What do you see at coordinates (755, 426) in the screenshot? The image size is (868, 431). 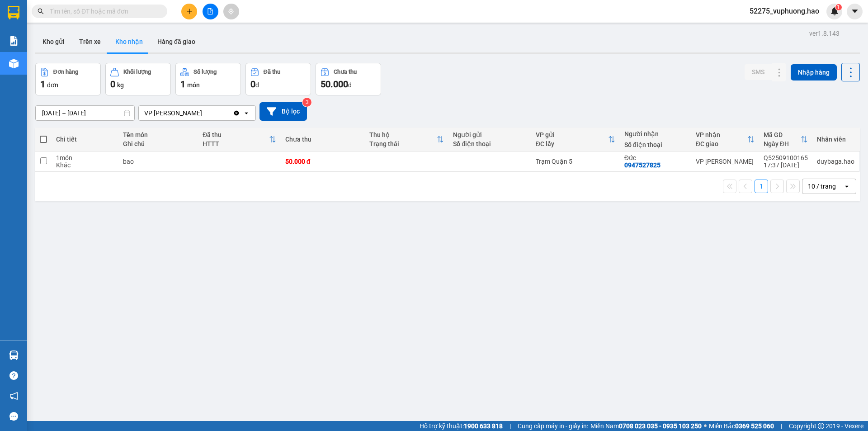 I see `strong: 0369 525 060` at bounding box center [755, 426].